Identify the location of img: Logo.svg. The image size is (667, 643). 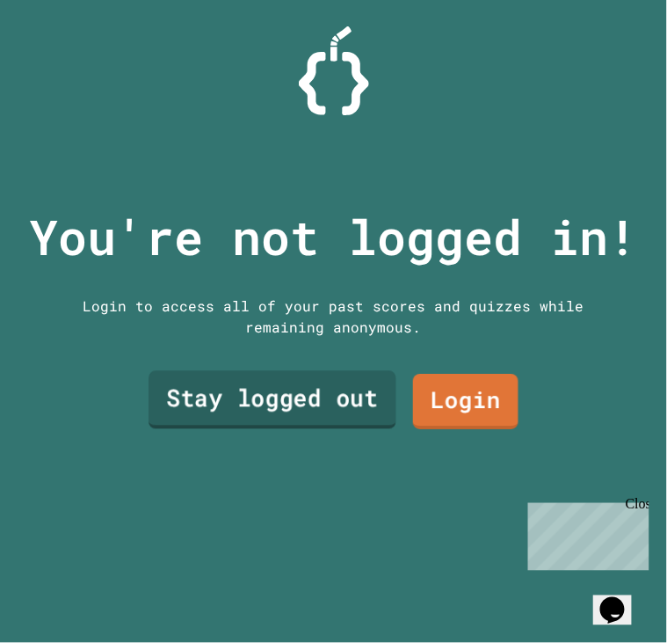
(334, 70).